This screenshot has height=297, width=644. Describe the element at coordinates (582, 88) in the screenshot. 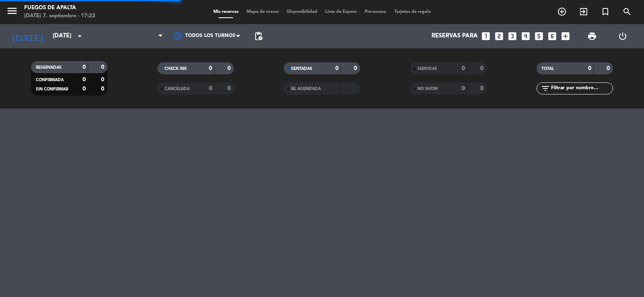

I see `input: Filtrar por nombre...` at that location.